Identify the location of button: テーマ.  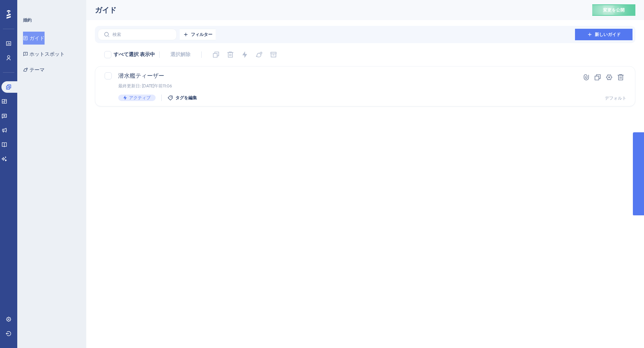
(34, 70).